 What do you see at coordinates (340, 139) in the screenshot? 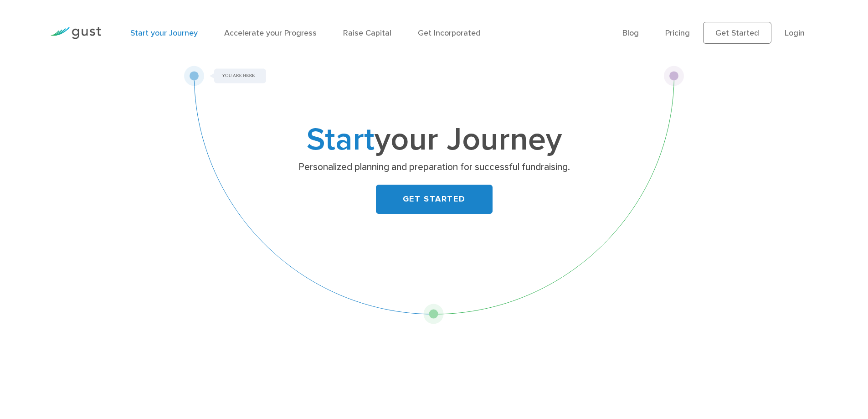
I see `span: Start` at bounding box center [340, 139].